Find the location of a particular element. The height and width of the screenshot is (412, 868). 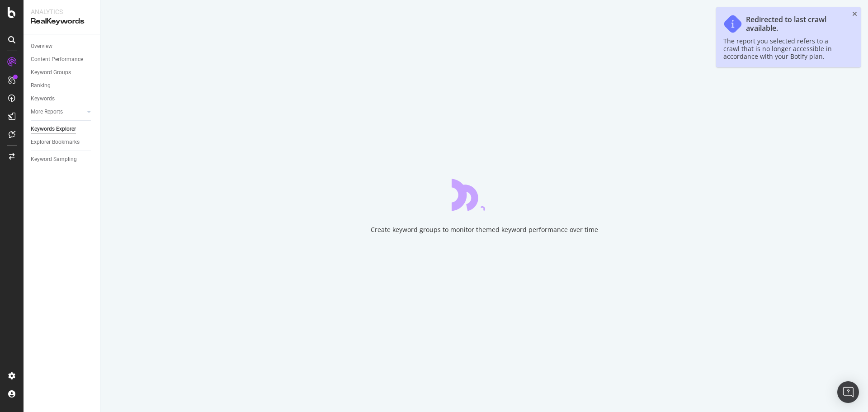

div: Content Performance is located at coordinates (57, 59).